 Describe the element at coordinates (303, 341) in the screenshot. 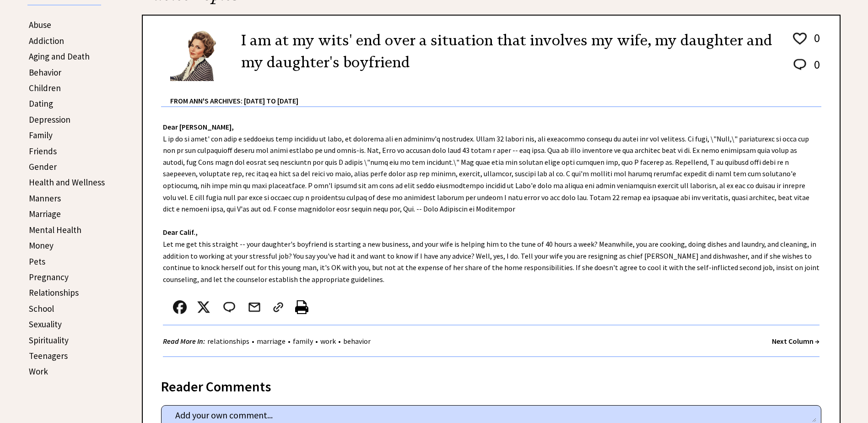

I see `a: family` at that location.